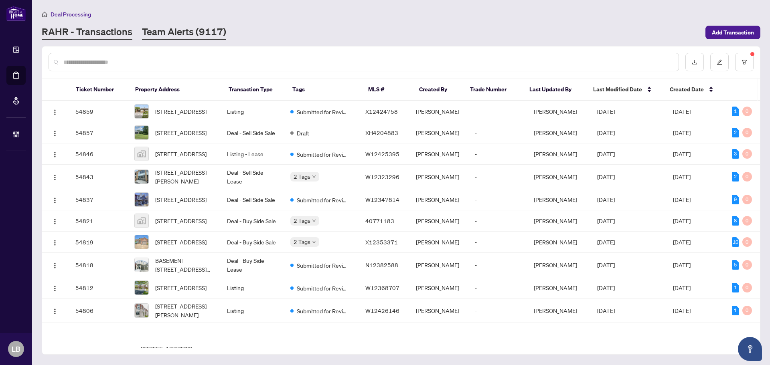 The image size is (770, 365). What do you see at coordinates (98, 200) in the screenshot?
I see `td: 54837` at bounding box center [98, 200].